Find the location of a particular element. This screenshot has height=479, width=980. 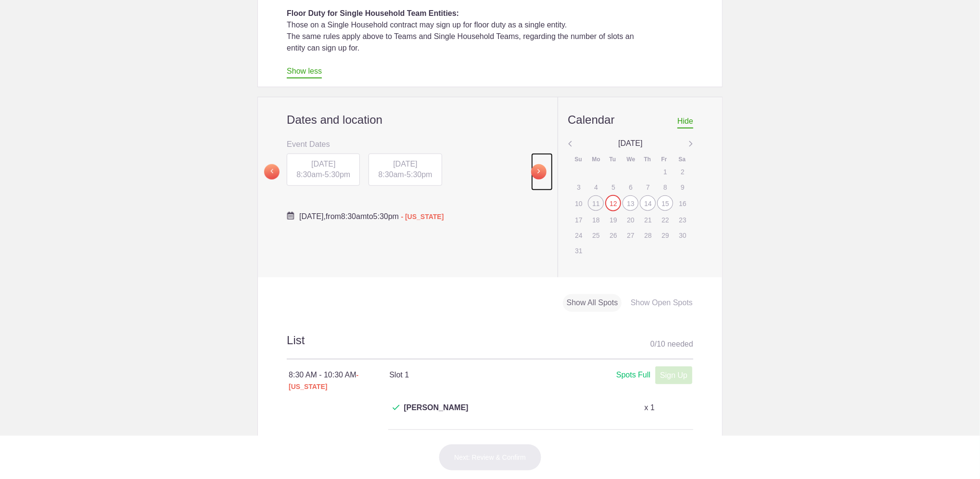

div: Show All Spots is located at coordinates (592, 302).